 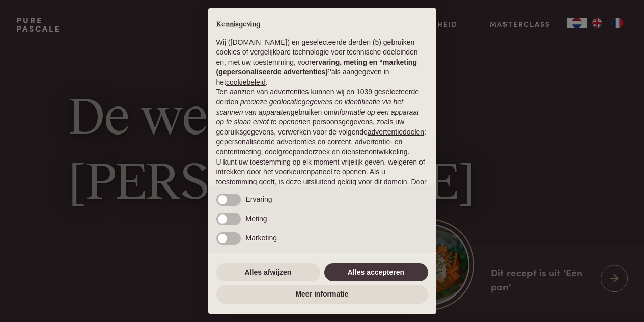 What do you see at coordinates (322, 294) in the screenshot?
I see `button: Meer informatie` at bounding box center [322, 294].